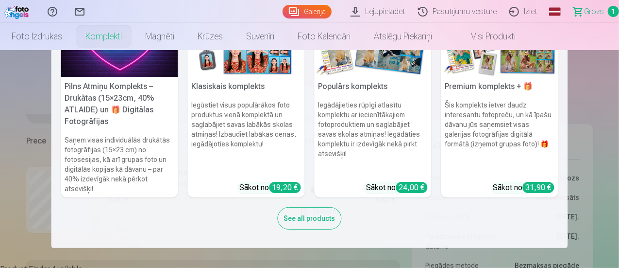 This screenshot has width=619, height=268. Describe the element at coordinates (539, 187) in the screenshot. I see `div: 31,90 €` at that location.